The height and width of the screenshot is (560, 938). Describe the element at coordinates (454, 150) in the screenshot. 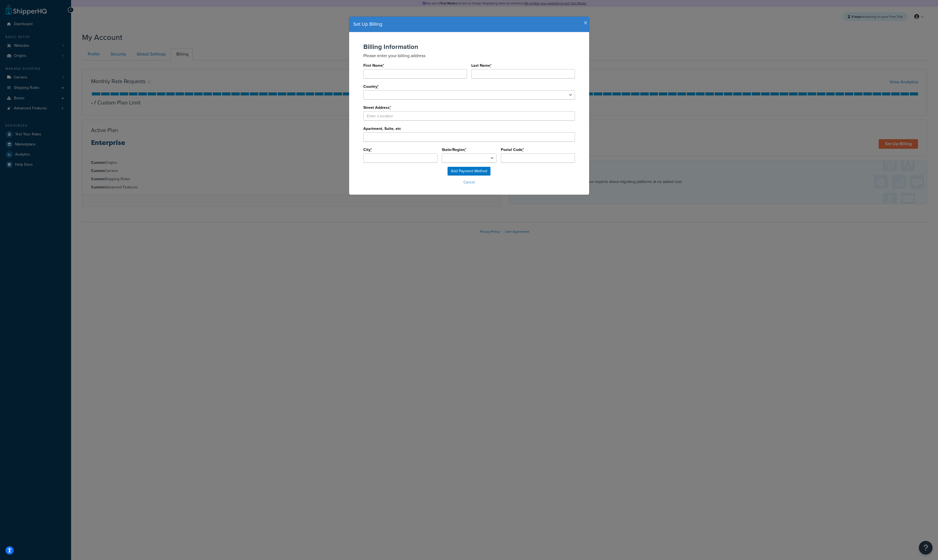

I see `label: State/Region` at that location.